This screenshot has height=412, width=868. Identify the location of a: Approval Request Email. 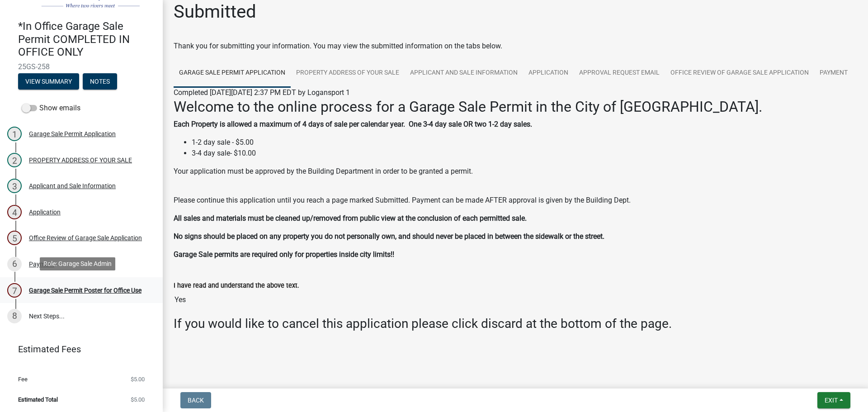
(619, 74).